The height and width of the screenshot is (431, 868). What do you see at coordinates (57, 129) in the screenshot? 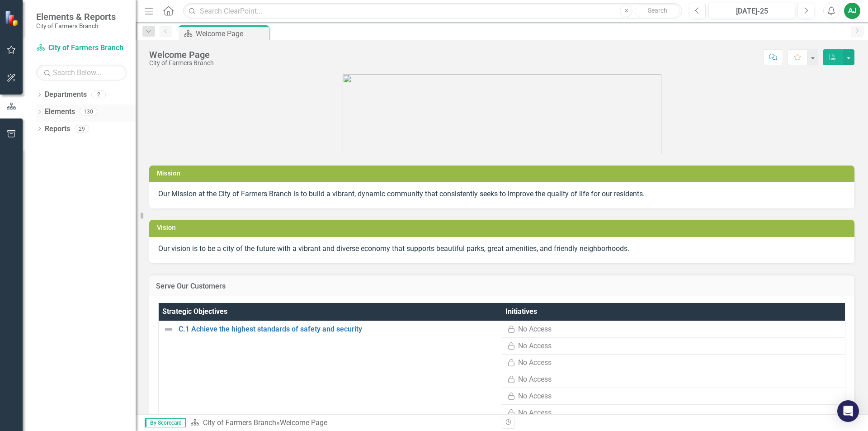
I see `a: Reports` at bounding box center [57, 129].